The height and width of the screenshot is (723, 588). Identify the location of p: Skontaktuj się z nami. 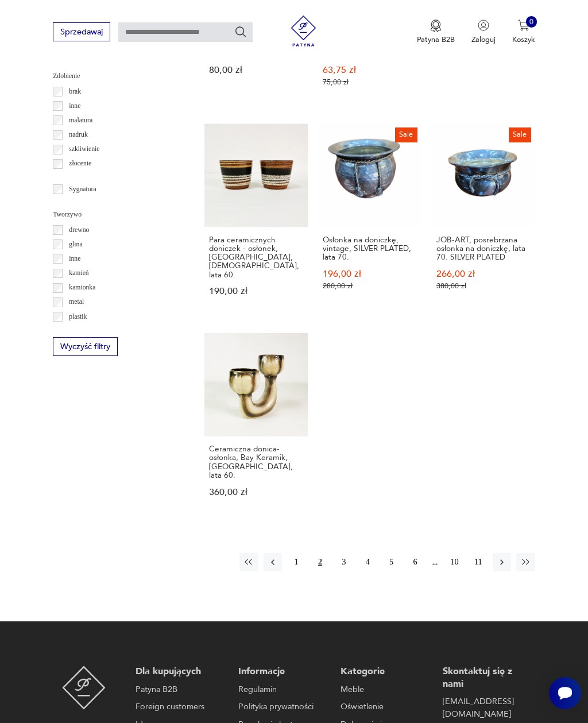
(486, 678).